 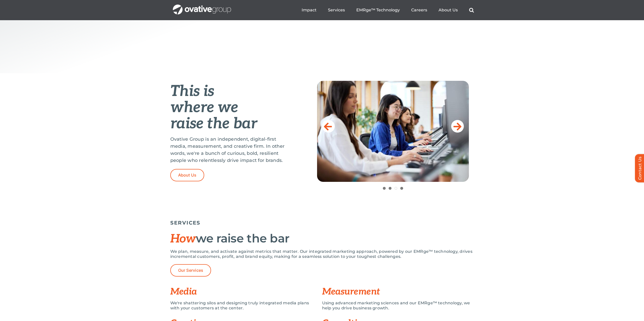 I want to click on a: OG_Full_horizontal_WHT, so click(x=202, y=6).